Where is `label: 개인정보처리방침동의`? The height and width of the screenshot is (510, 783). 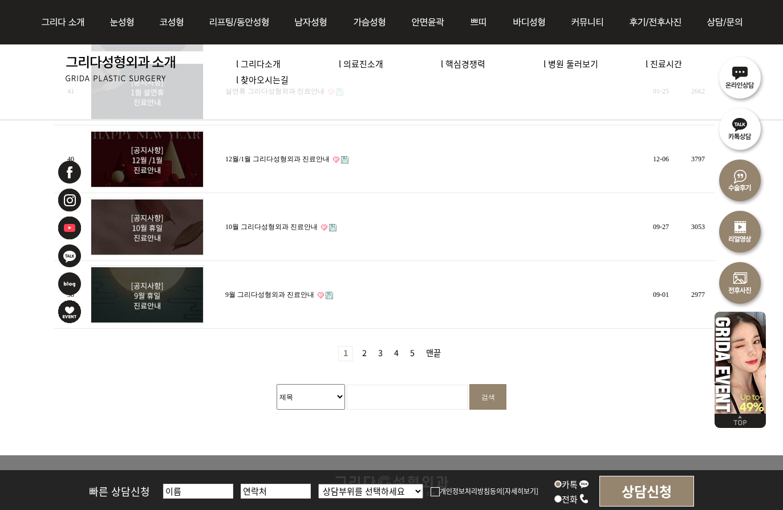
label: 개인정보처리방침동의 is located at coordinates (466, 491).